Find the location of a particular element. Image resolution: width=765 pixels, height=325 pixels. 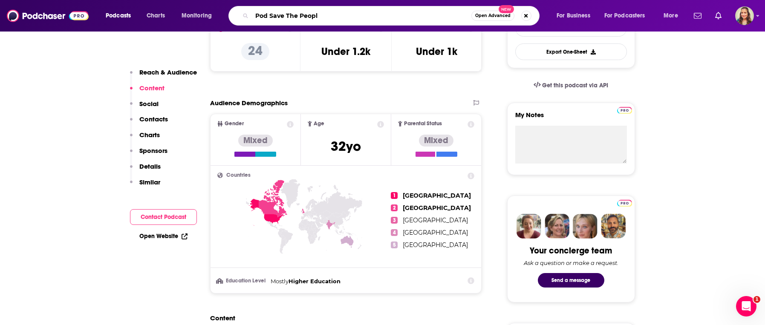

img: Jules Profile is located at coordinates (585, 226).